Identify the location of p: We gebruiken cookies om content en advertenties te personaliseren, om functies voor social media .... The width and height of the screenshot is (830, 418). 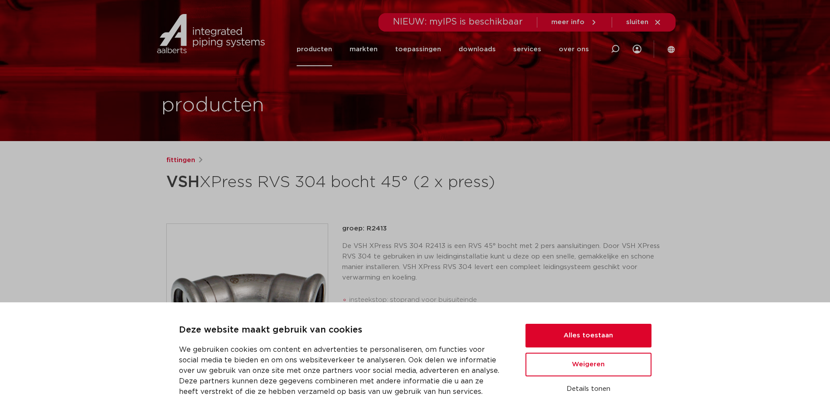
(342, 370).